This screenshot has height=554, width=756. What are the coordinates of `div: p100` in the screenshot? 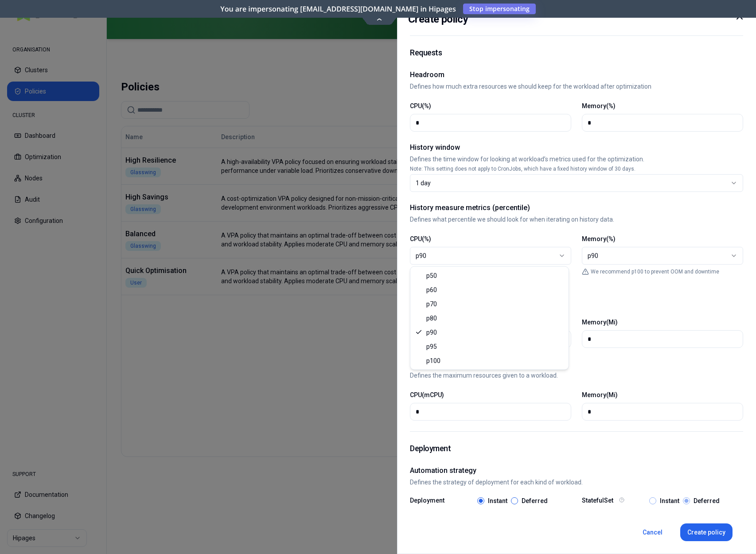 It's located at (490, 361).